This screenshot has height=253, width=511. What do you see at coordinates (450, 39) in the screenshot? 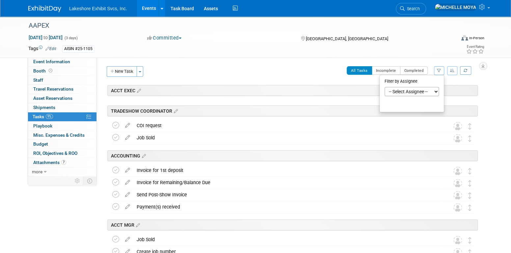
I see `div: Event Format` at bounding box center [450, 39].